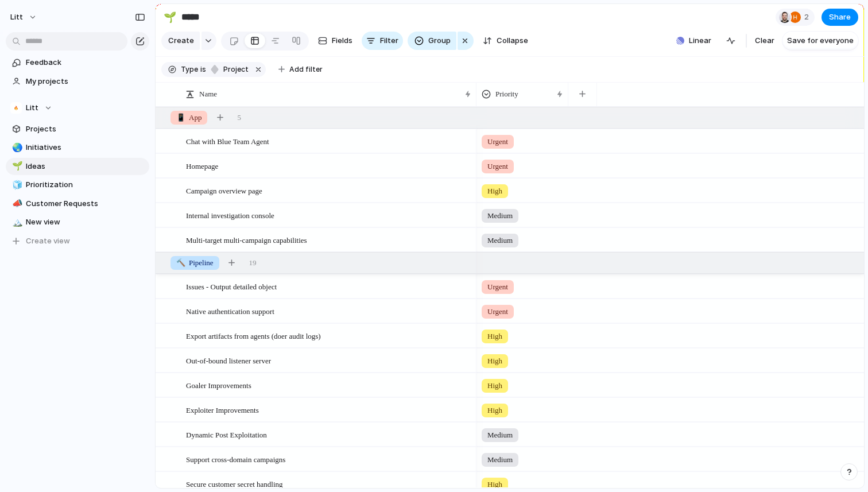  What do you see at coordinates (238, 117) in the screenshot?
I see `span: 5` at bounding box center [238, 117].